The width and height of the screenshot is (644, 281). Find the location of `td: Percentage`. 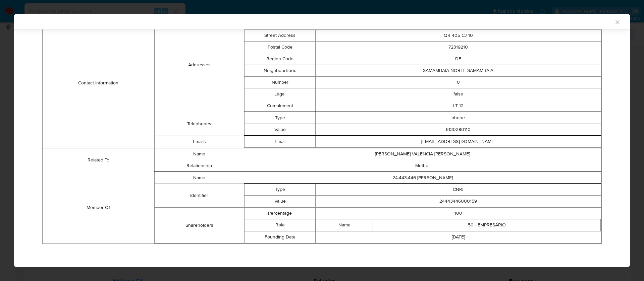

td: Percentage is located at coordinates (280, 213).